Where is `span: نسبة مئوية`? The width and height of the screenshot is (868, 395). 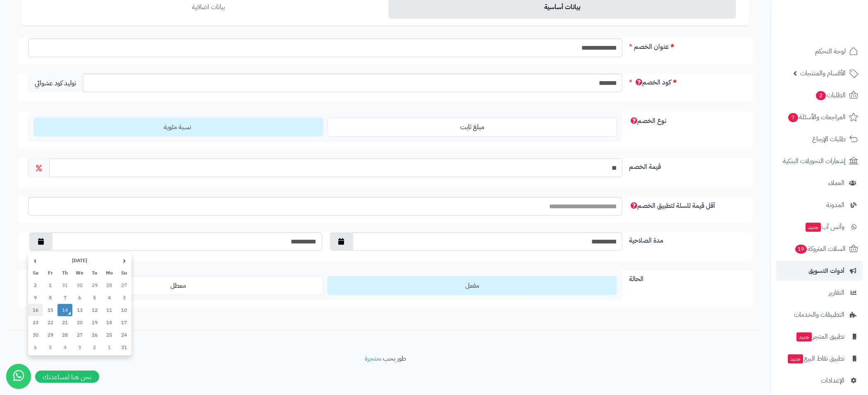
span: نسبة مئوية is located at coordinates (178, 127).